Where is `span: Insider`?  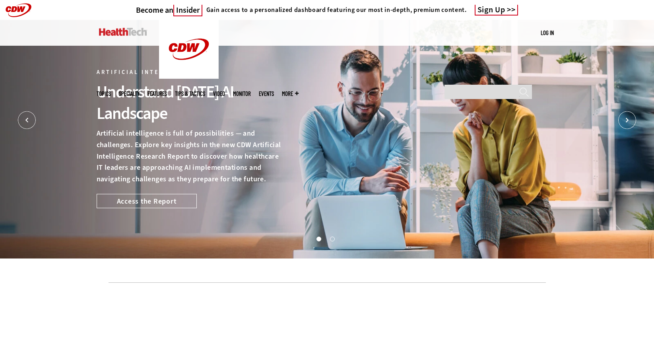 span: Insider is located at coordinates (188, 10).